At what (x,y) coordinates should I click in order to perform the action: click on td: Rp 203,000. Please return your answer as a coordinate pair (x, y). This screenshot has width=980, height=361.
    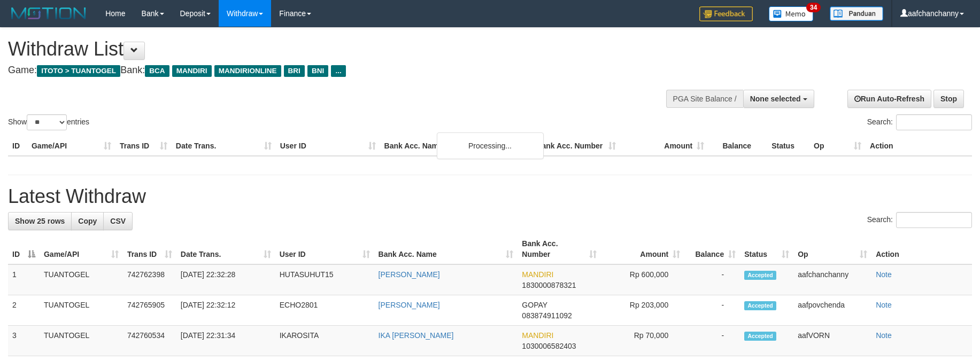
    Looking at the image, I should click on (642, 310).